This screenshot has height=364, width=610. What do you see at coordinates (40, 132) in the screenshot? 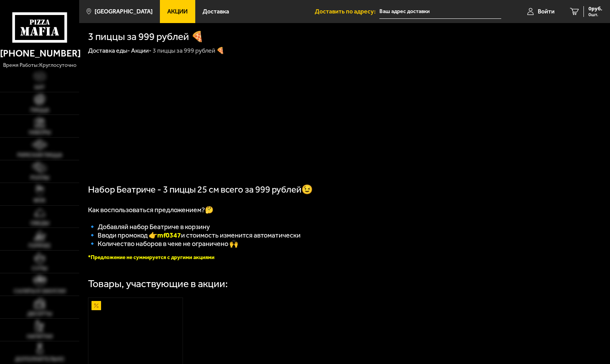
I see `span: Наборы` at bounding box center [40, 132].